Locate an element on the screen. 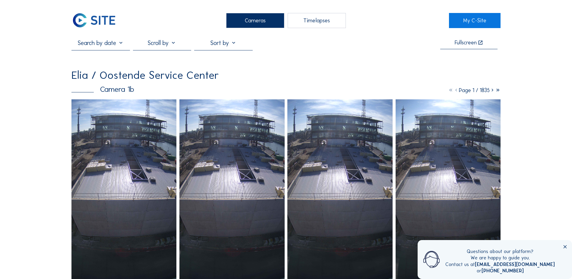 The height and width of the screenshot is (279, 572). div: Questions about our platform? is located at coordinates (500, 251).